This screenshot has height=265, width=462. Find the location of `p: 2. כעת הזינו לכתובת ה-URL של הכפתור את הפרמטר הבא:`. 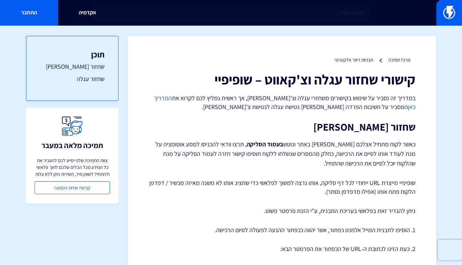

p: 2. כעת הזינו לכתובת ה-URL של הכפתור את הפרמטר הבא: is located at coordinates (282, 249).